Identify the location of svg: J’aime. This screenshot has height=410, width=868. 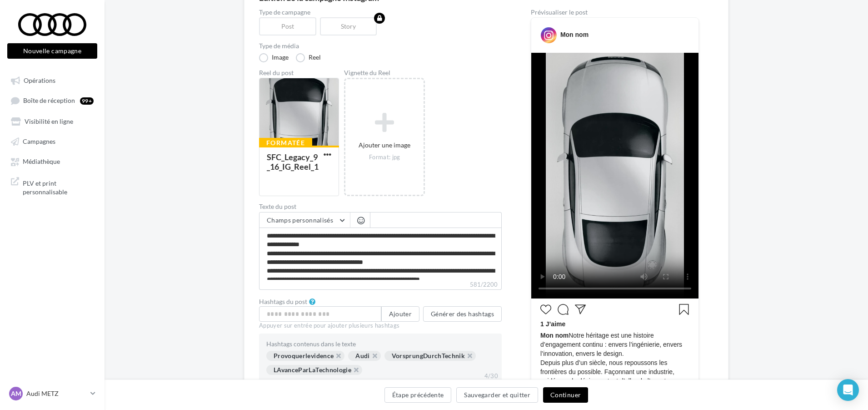
(546, 309).